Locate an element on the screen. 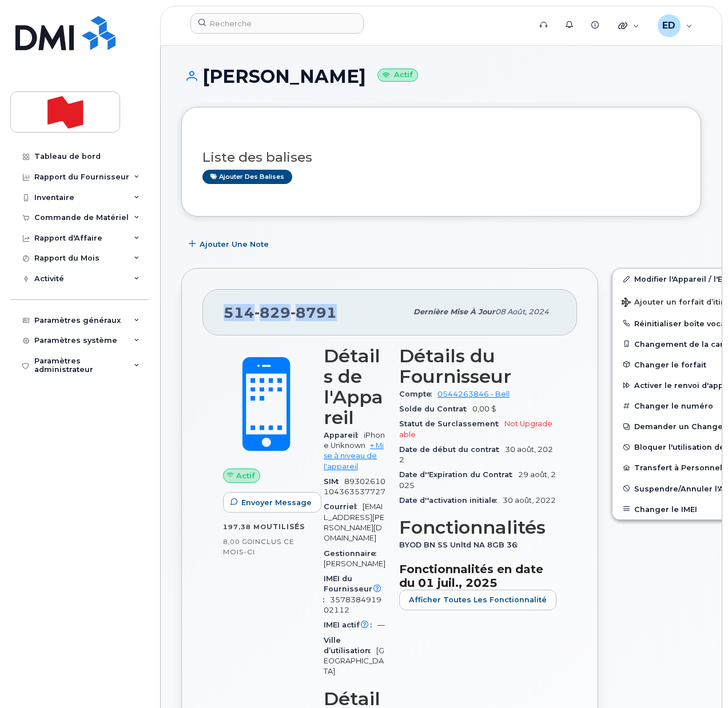 The image size is (728, 708). a: 0544263846 - Bell is located at coordinates (473, 394).